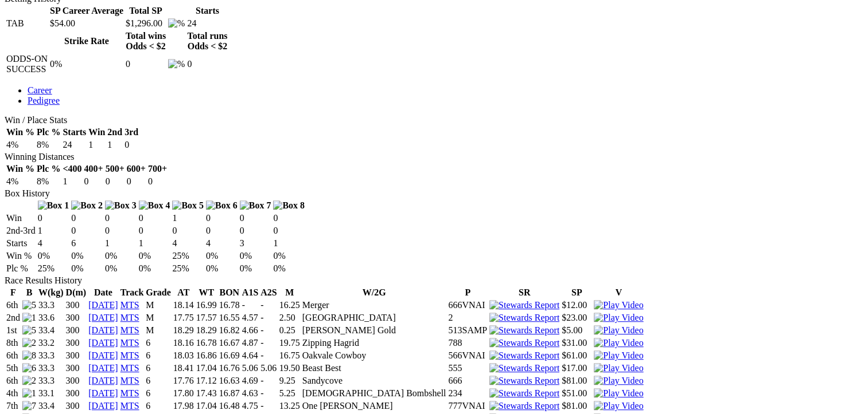  What do you see at coordinates (27, 23) in the screenshot?
I see `td: TAB` at bounding box center [27, 23].